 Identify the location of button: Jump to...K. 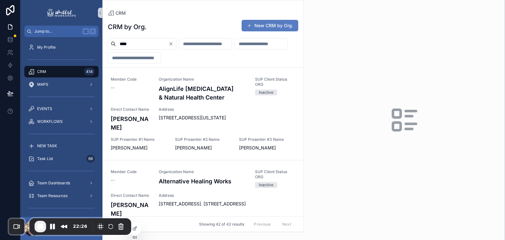
(61, 31).